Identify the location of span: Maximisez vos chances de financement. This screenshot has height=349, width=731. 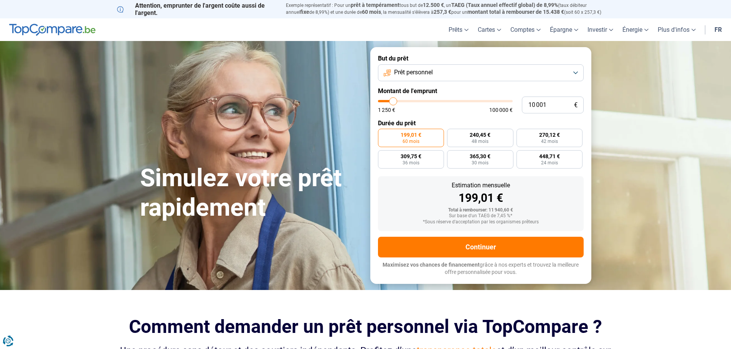
(431, 265).